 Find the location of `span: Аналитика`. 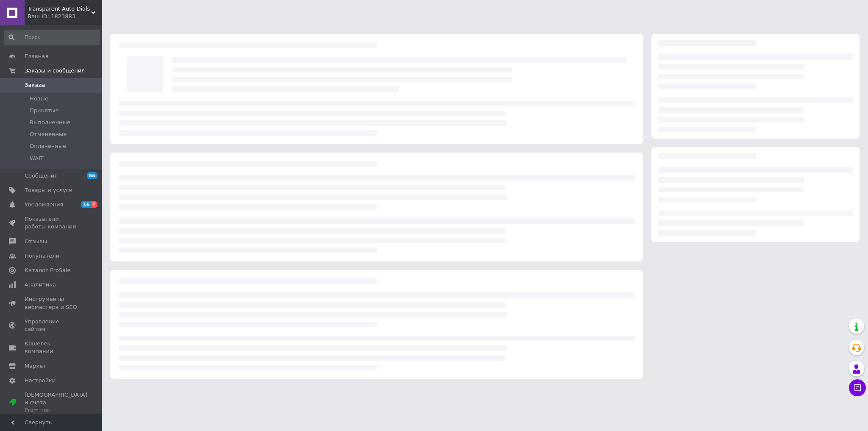

span: Аналитика is located at coordinates (40, 285).